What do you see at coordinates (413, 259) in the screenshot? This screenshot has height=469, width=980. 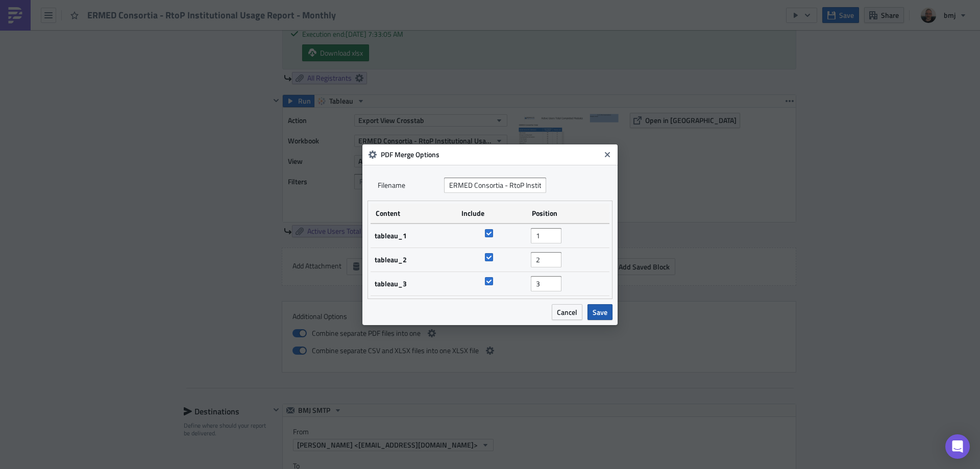 I see `td: tableau_2` at bounding box center [413, 259].